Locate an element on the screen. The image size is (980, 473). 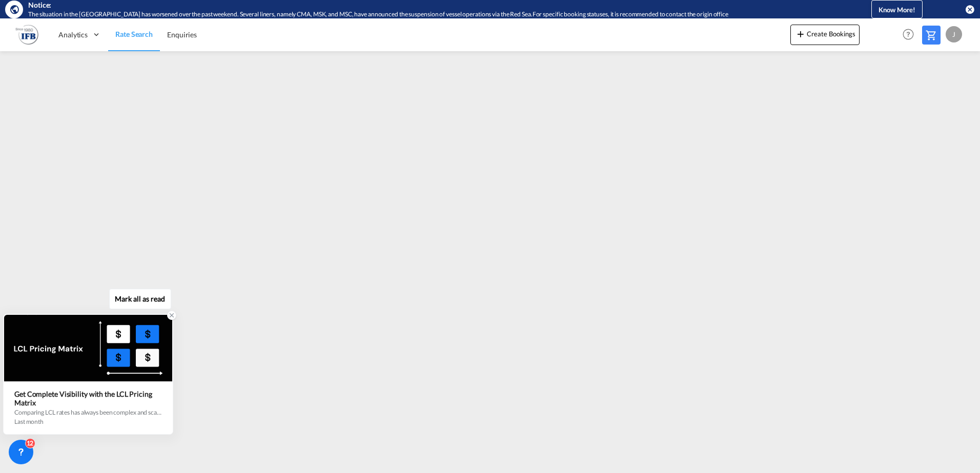
button: icon-close-circle is located at coordinates (970, 9).